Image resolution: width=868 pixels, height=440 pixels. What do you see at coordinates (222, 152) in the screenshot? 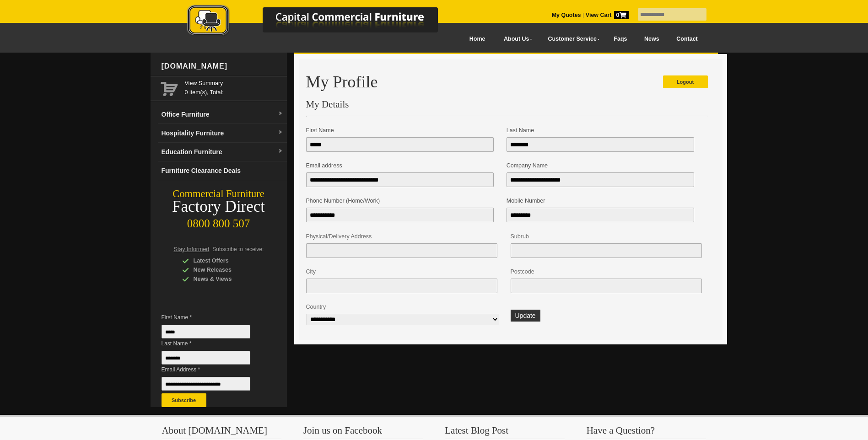
I see `a: Education Furnituredropdown` at bounding box center [222, 152].